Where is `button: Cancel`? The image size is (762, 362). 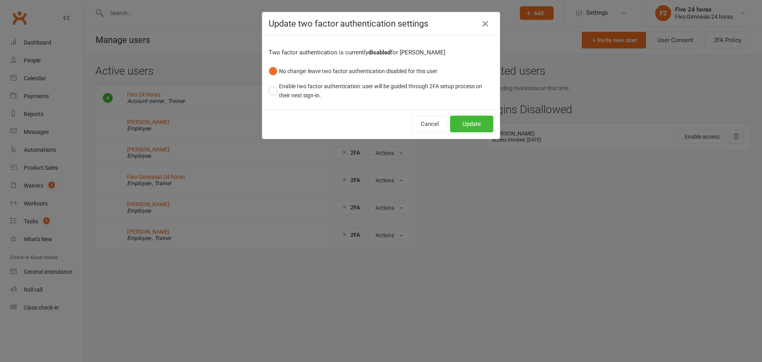
button: Cancel is located at coordinates (430, 124).